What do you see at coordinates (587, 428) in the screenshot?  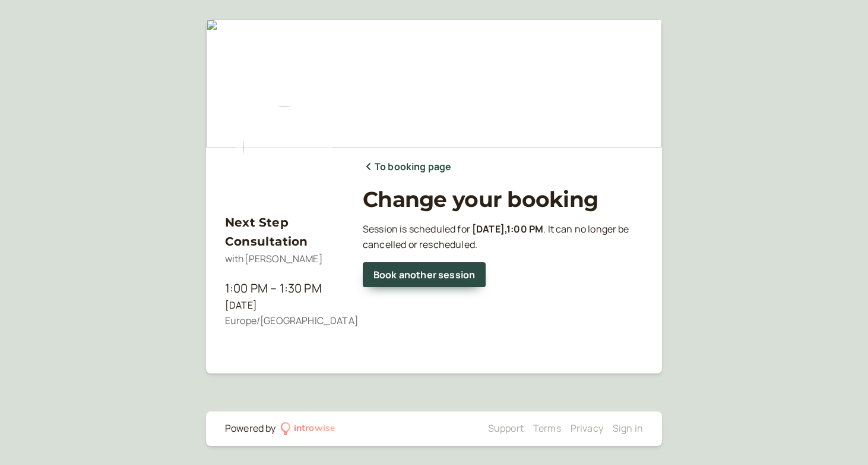 I see `a: Privacy` at bounding box center [587, 428].